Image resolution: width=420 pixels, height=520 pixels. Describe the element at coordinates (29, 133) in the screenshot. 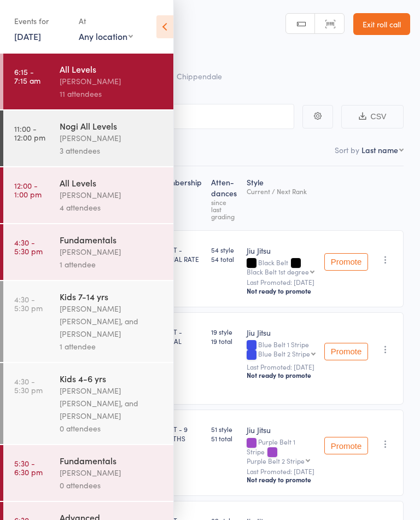

I see `time: 11:00 - 12:00 pm` at that location.